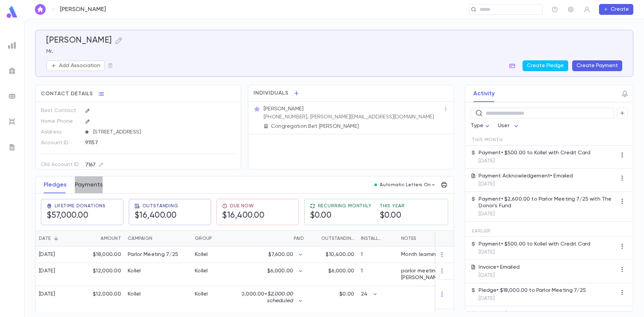  I want to click on span: Recurring Monthly, so click(345, 206).